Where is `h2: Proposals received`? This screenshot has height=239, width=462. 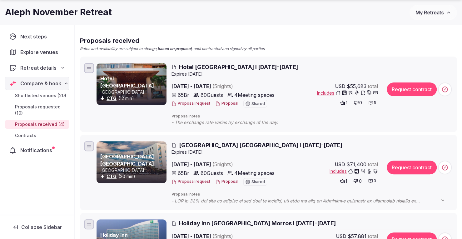 h2: Proposals received is located at coordinates (172, 41).